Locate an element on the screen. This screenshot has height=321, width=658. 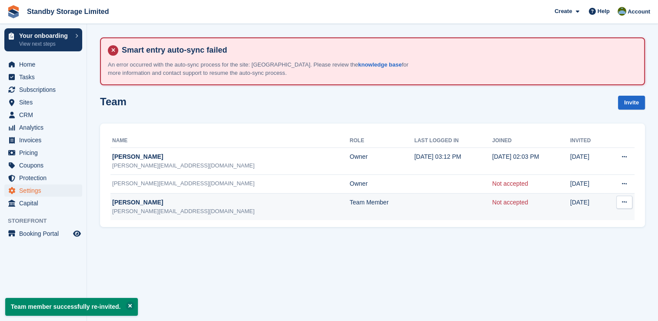
span: Capital is located at coordinates (45, 203).